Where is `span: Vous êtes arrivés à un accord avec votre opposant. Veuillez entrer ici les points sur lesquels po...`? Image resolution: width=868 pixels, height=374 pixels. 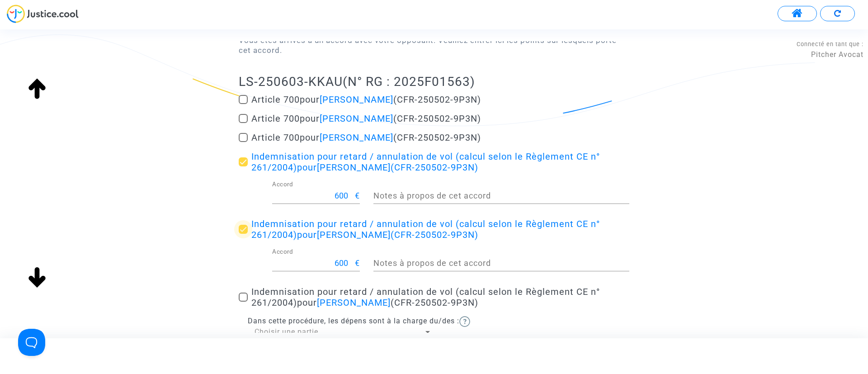 span: Vous êtes arrivés à un accord avec votre opposant. Veuillez entrer ici les points sur lesquels po... is located at coordinates (428, 45).